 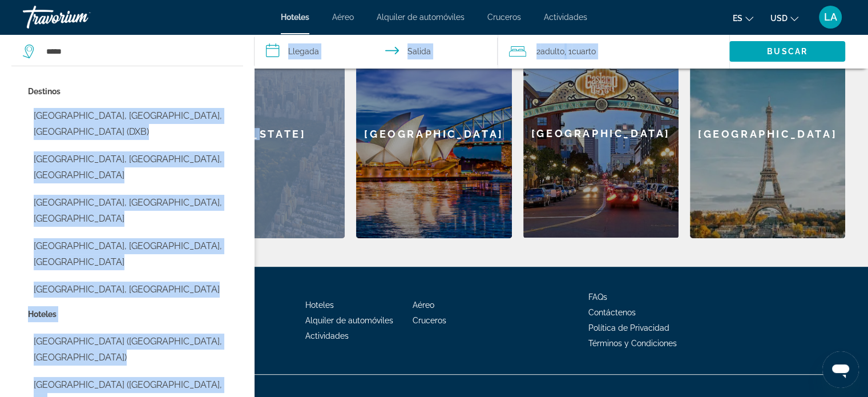 What do you see at coordinates (614, 51) in the screenshot?
I see `button: Travelers: 2 adults, 0 children` at bounding box center [614, 51].